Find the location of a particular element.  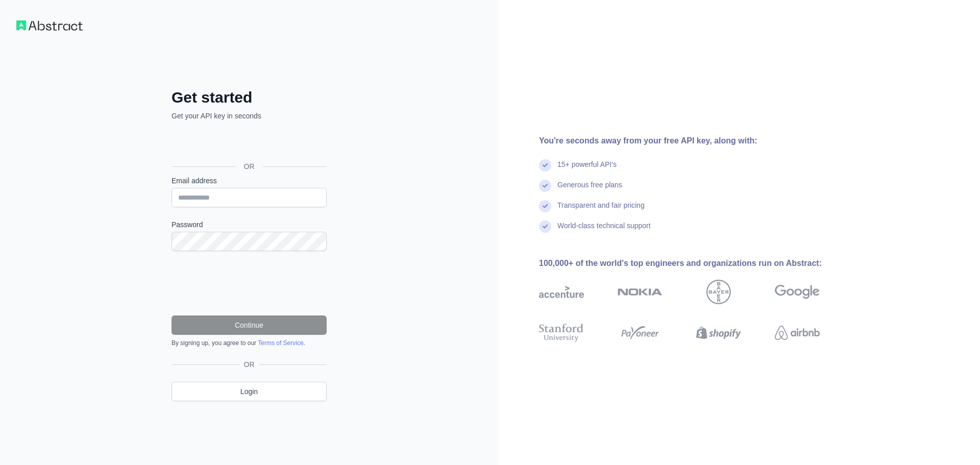

img: bayer is located at coordinates (719, 292).